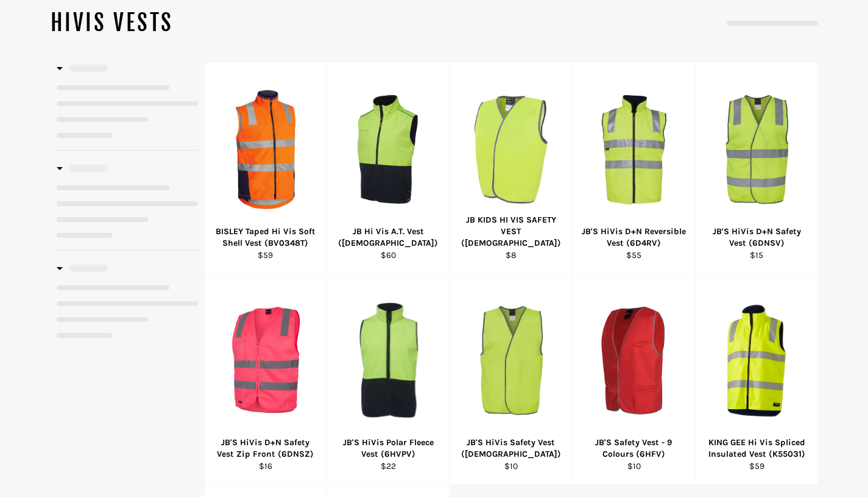  What do you see at coordinates (511, 255) in the screenshot?
I see `div: $8` at bounding box center [511, 255].